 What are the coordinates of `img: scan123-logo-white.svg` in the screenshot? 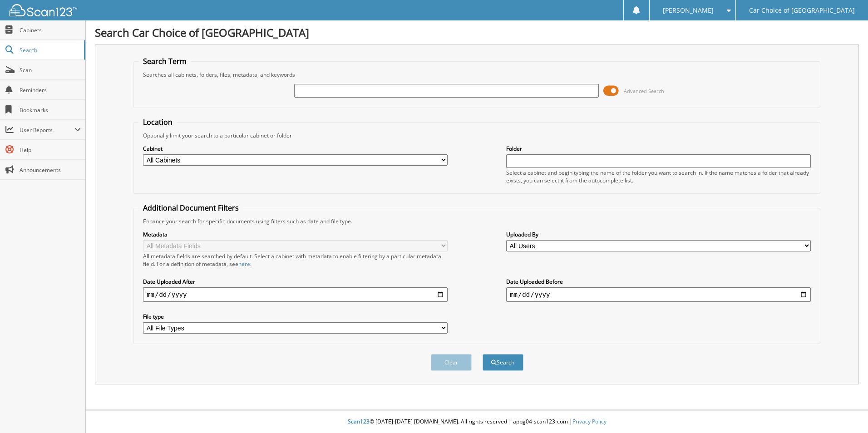 It's located at (43, 10).